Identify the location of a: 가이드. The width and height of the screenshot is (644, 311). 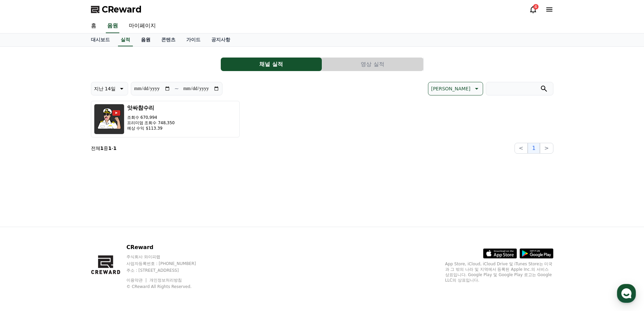
(194, 40).